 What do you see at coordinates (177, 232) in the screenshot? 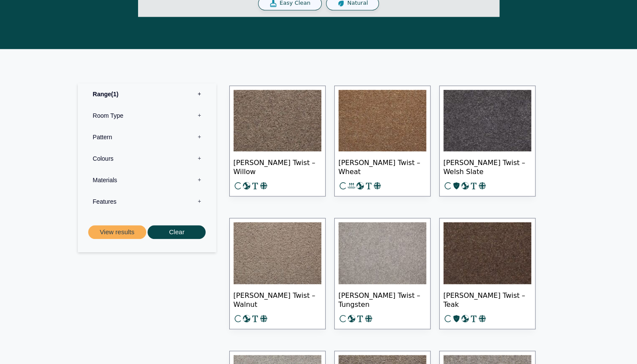
I see `button: Clear` at bounding box center [177, 232].